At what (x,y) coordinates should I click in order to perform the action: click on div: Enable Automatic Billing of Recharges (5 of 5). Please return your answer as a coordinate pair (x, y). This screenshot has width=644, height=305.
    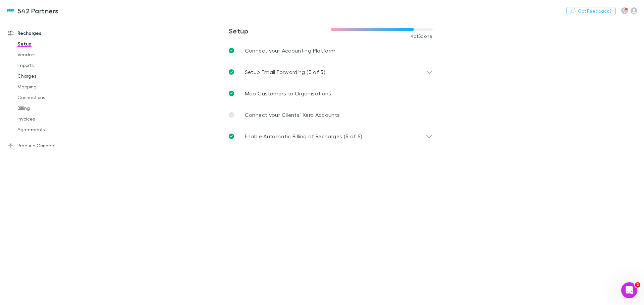
    Looking at the image, I should click on (330, 136).